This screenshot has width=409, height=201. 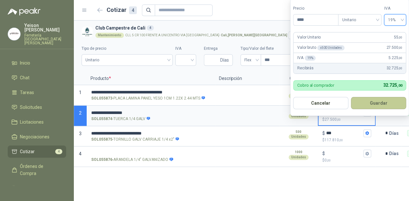 I want to click on p: Cantidad, so click(x=299, y=79).